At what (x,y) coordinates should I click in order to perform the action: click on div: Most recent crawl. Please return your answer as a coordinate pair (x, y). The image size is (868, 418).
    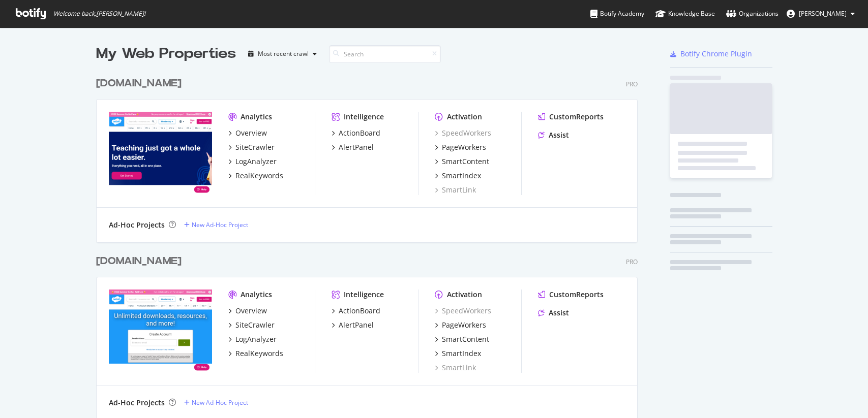
    Looking at the image, I should click on (284, 54).